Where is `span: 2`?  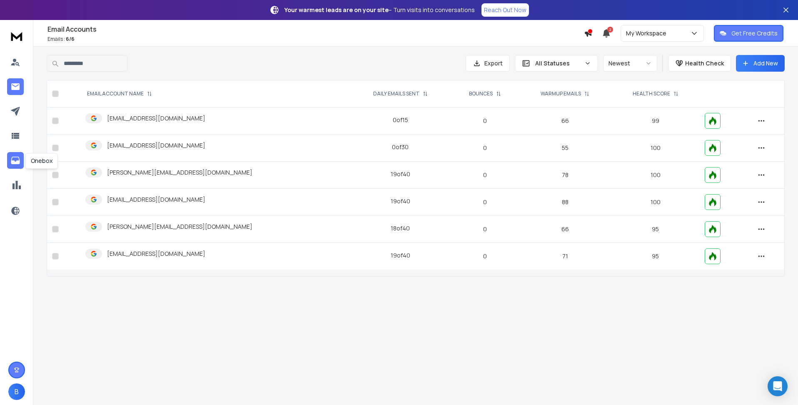
span: 2 is located at coordinates (611, 30).